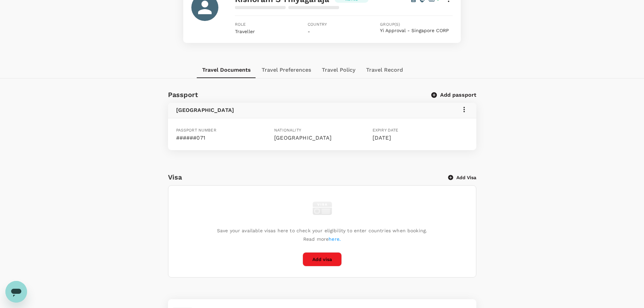 Image resolution: width=644 pixels, height=308 pixels. I want to click on span: Passport number, so click(196, 130).